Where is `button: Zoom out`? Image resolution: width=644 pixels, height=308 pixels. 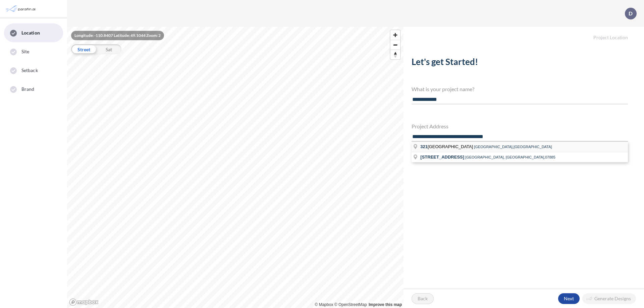 button: Zoom out is located at coordinates (395, 44).